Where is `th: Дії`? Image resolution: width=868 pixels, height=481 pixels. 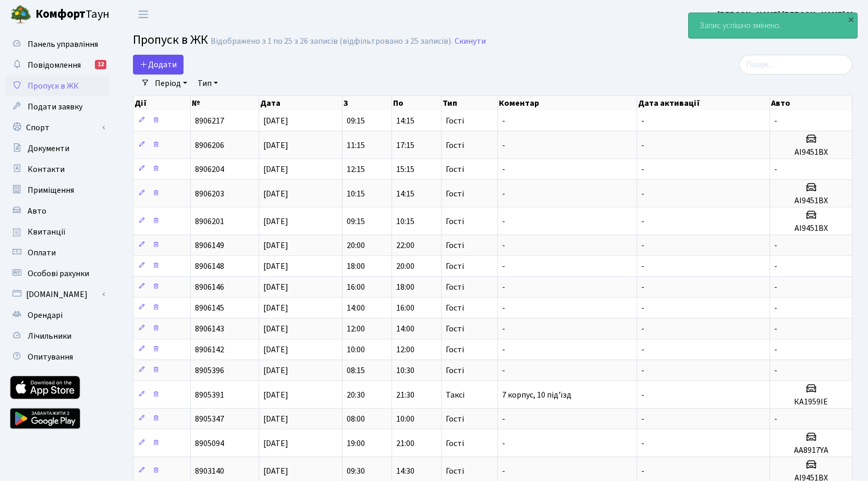
th: Дії is located at coordinates (162, 103).